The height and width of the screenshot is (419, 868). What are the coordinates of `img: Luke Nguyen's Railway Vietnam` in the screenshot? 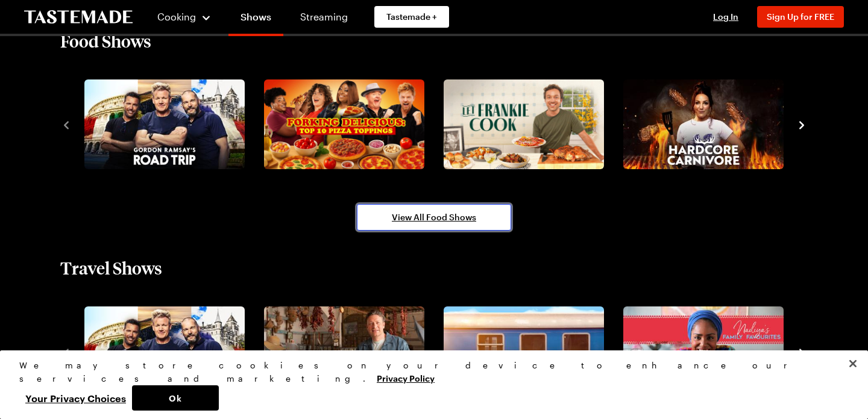 It's located at (524, 352).